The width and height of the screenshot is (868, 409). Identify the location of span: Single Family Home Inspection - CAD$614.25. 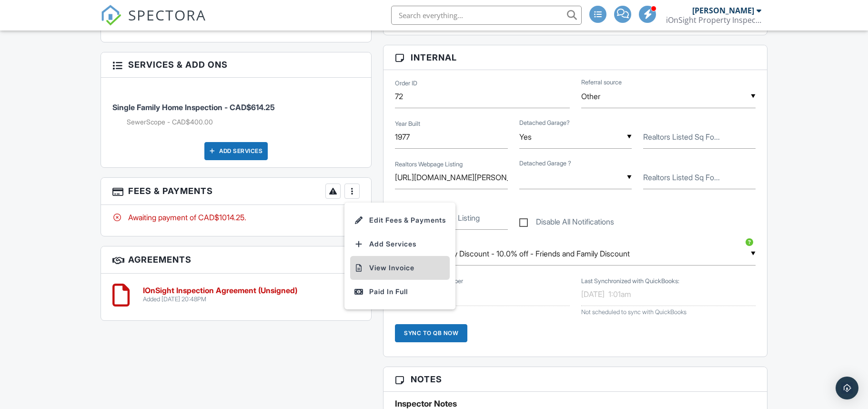
(194, 107).